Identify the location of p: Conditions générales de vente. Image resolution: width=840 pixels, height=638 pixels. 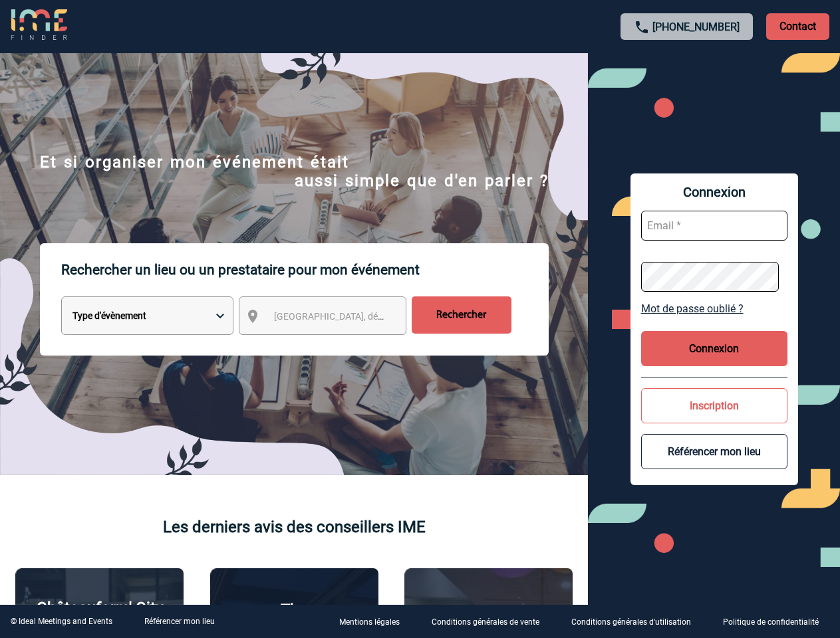
(486, 623).